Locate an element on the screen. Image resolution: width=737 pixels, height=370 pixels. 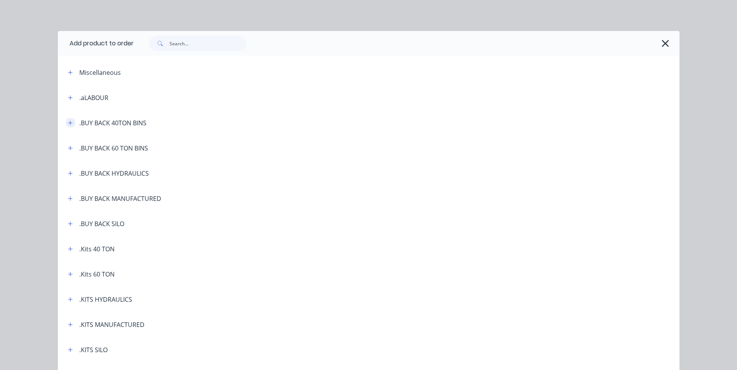
div: .Kits 60 TON is located at coordinates (97, 275).